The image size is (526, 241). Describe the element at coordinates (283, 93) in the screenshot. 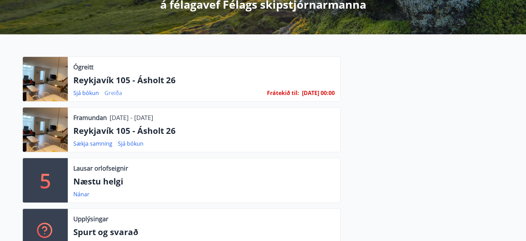

I see `span: Frátekið til :` at that location.